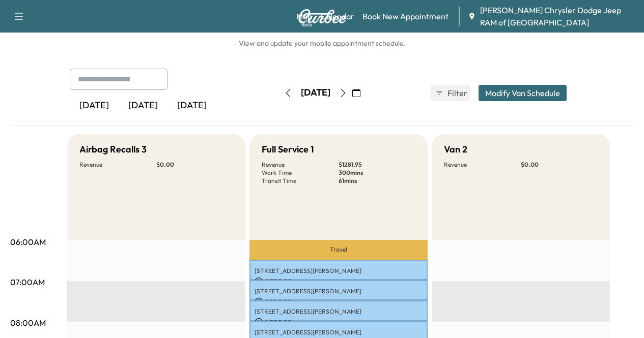  Describe the element at coordinates (28, 323) in the screenshot. I see `p: 08:00AM` at that location.